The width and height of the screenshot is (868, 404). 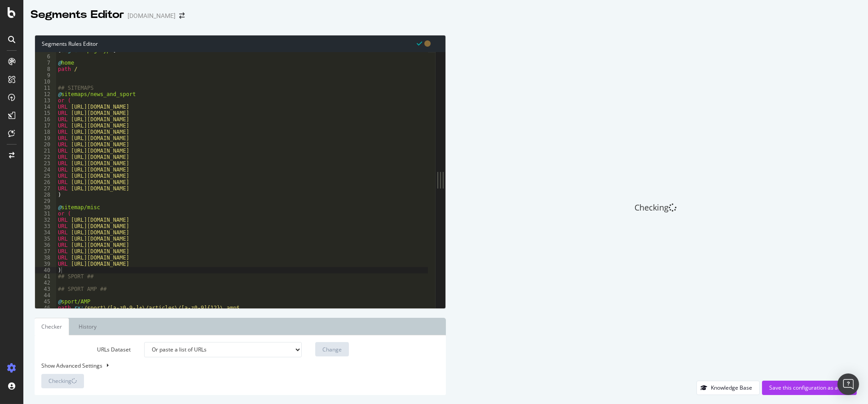 What do you see at coordinates (419, 43) in the screenshot?
I see `span: Syntax is valid` at bounding box center [419, 43].